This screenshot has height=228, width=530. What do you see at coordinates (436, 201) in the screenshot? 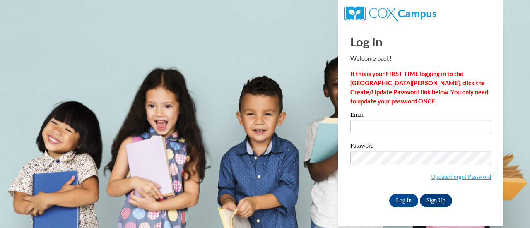
I see `a: Sign Up` at bounding box center [436, 201].